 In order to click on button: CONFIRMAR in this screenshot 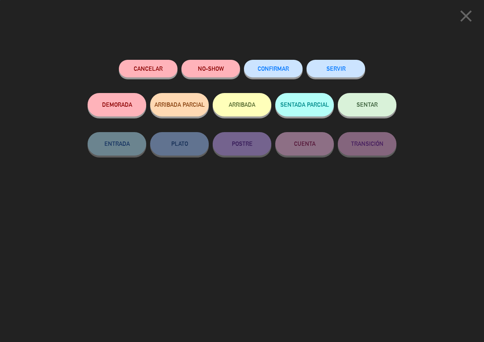, I will do `click(273, 68)`.